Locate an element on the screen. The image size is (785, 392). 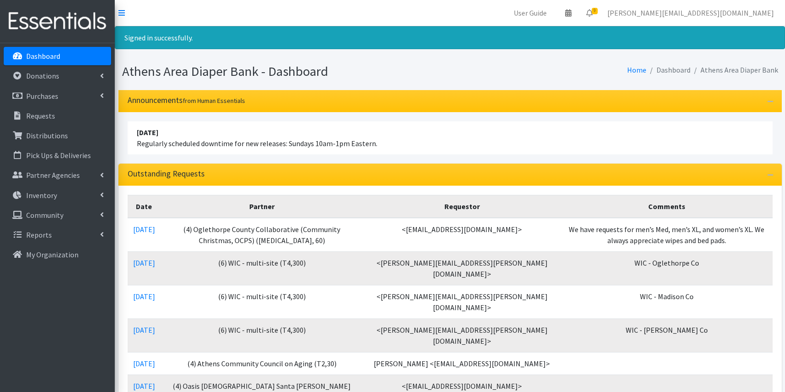
a: Pick Ups & Deliveries is located at coordinates (57, 155).